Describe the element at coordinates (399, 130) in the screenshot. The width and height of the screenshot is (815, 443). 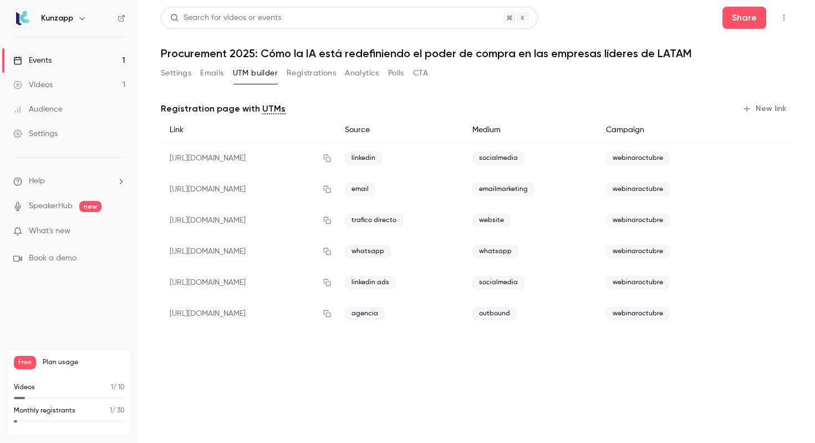
I see `div: Source` at that location.